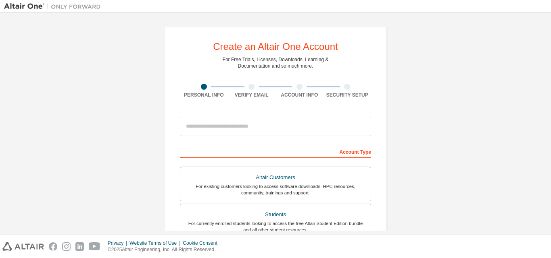 The width and height of the screenshot is (551, 258). What do you see at coordinates (275, 215) in the screenshot?
I see `div: Students` at bounding box center [275, 215].